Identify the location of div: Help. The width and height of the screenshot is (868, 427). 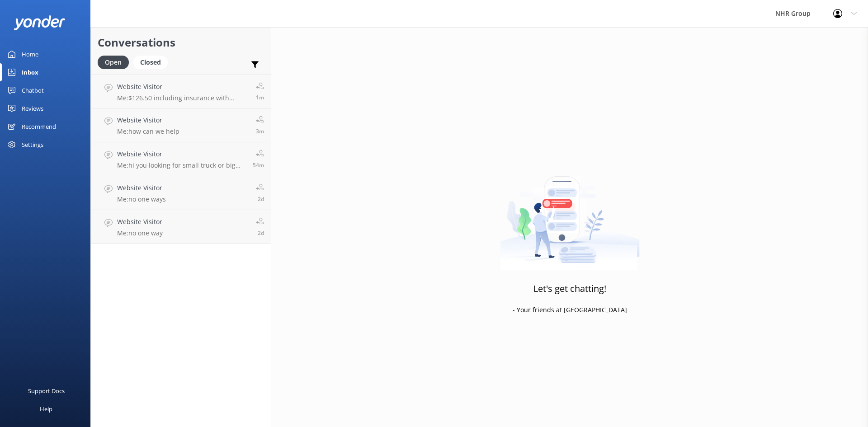
(46, 409).